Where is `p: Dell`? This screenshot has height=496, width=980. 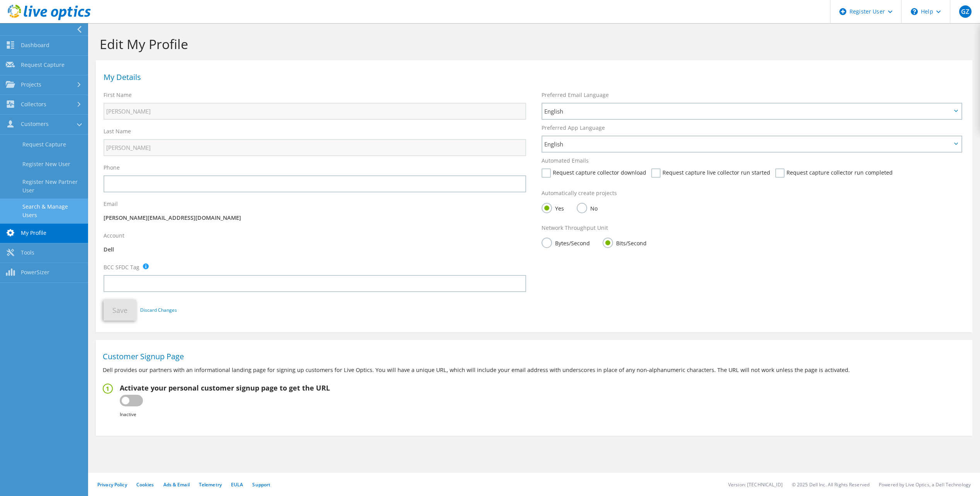 p: Dell is located at coordinates (314, 249).